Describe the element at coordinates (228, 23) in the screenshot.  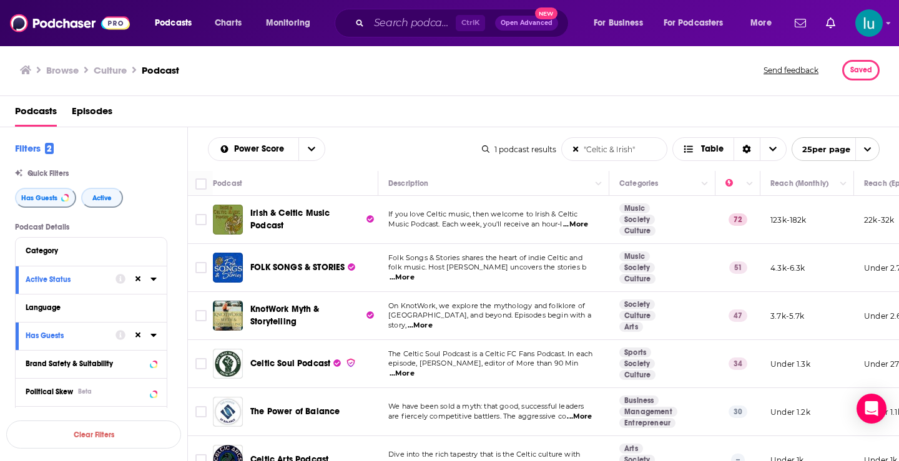
I see `span: Charts` at that location.